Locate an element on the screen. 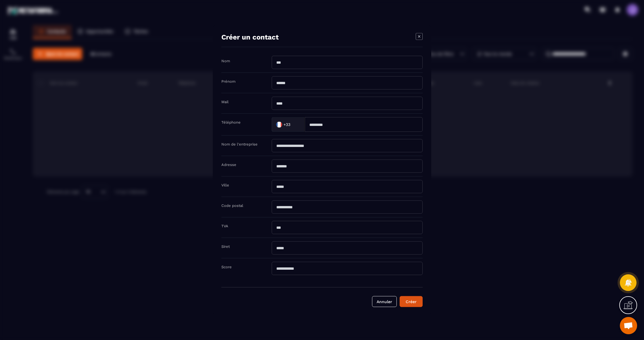 The width and height of the screenshot is (644, 340). label: Téléphone is located at coordinates (231, 122).